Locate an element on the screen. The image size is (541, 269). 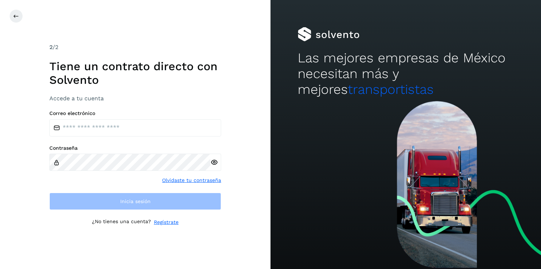
span: 2 is located at coordinates (51, 47).